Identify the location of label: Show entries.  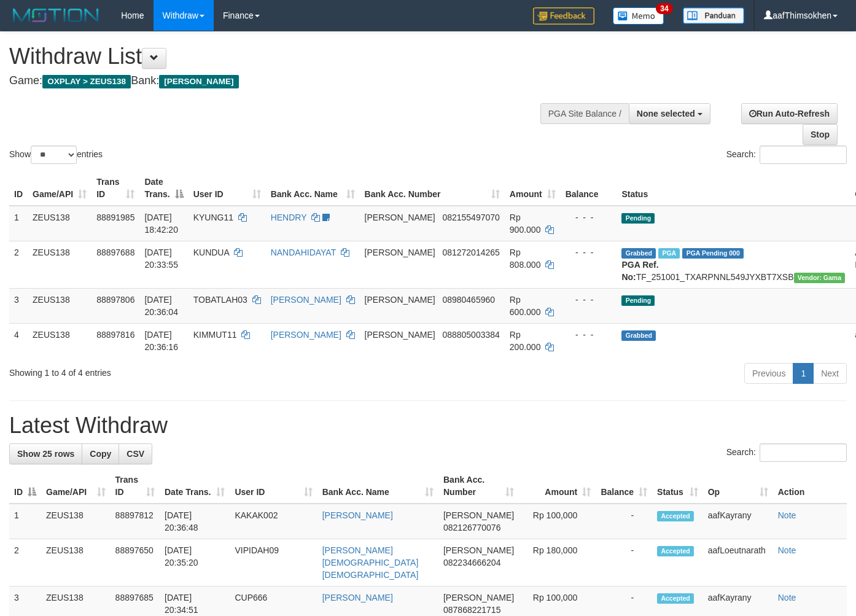
(56, 155).